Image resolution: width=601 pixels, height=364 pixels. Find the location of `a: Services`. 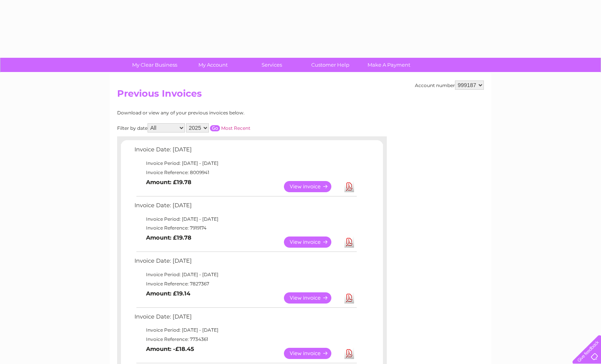

a: Services is located at coordinates (272, 65).